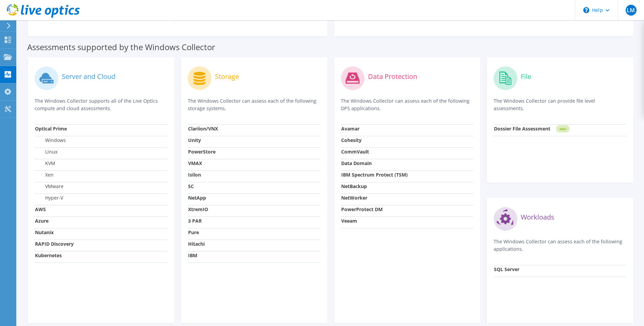  What do you see at coordinates (48, 256) in the screenshot?
I see `strong: Kubernetes` at bounding box center [48, 256].